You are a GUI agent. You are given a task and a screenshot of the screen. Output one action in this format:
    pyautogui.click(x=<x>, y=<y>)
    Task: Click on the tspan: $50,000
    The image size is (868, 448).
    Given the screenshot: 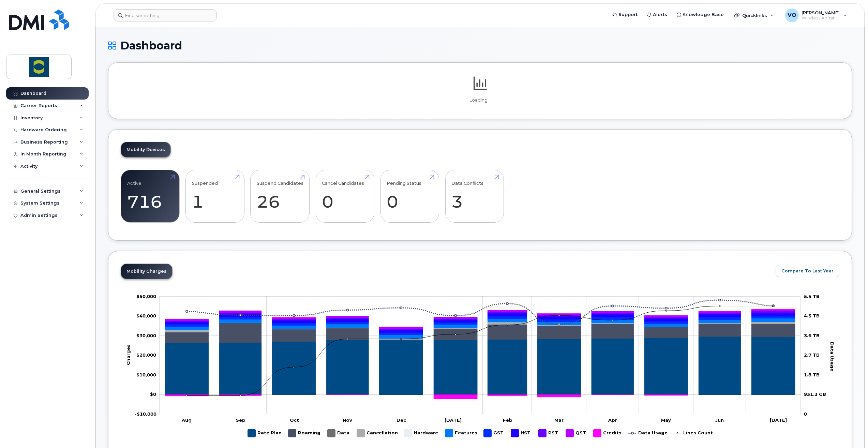 What is the action you would take?
    pyautogui.click(x=146, y=296)
    